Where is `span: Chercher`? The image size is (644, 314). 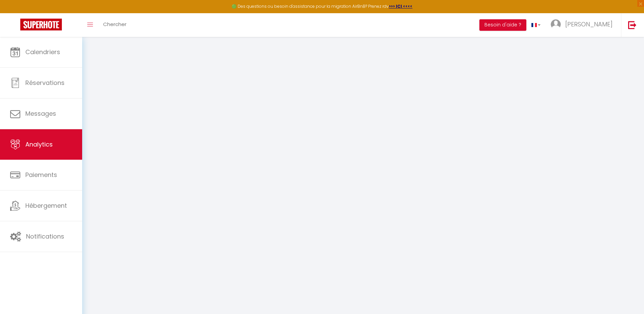 span: Chercher is located at coordinates (115, 24).